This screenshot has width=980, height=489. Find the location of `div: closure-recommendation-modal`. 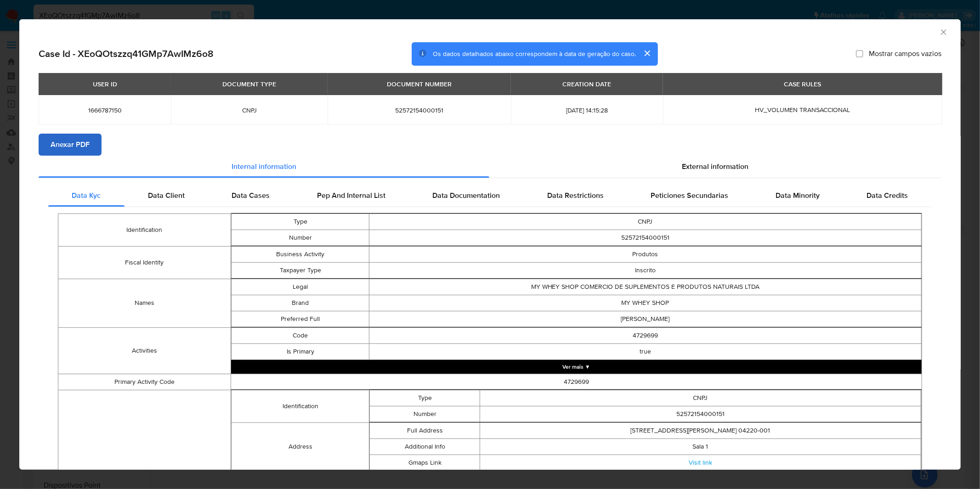

div: closure-recommendation-modal is located at coordinates (490, 244).